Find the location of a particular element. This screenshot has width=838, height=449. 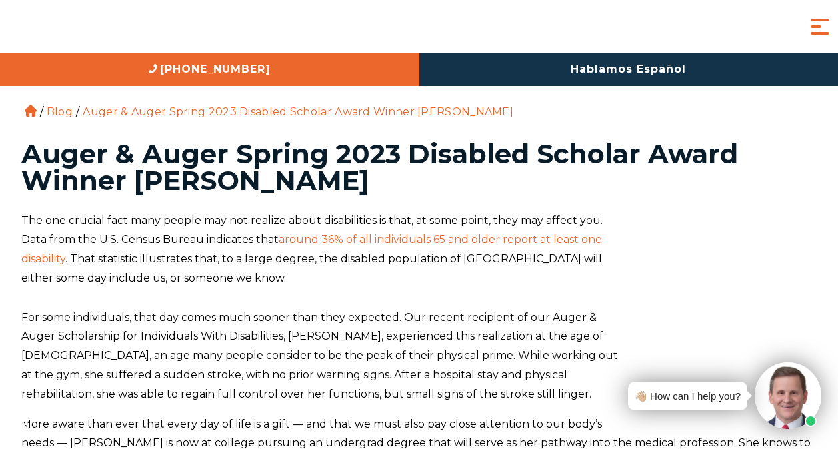

a: Home is located at coordinates (31, 111).